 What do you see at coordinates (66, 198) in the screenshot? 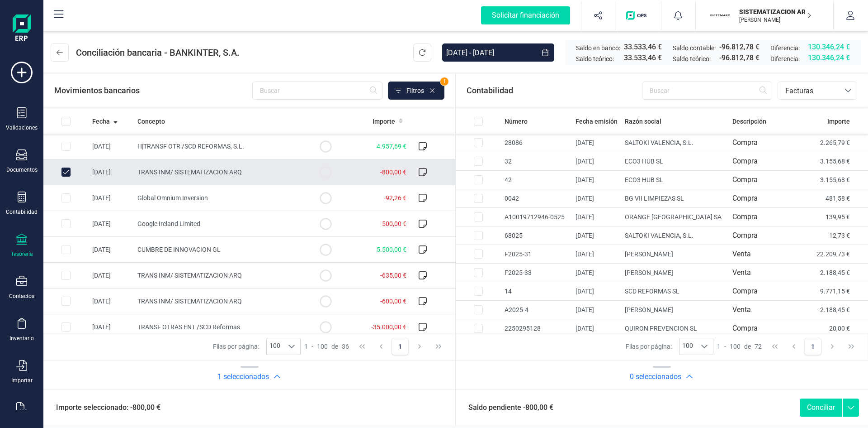
I see `div: Row Selected 3aabc3b6-323b-4d2b-9735-b1424106758c` at bounding box center [66, 198].